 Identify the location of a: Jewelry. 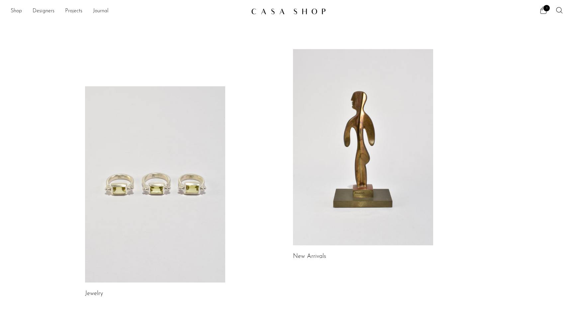
(94, 294).